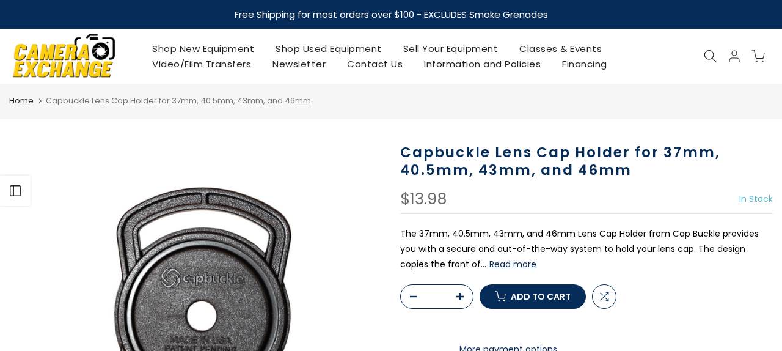  I want to click on span: Add to cart, so click(541, 296).